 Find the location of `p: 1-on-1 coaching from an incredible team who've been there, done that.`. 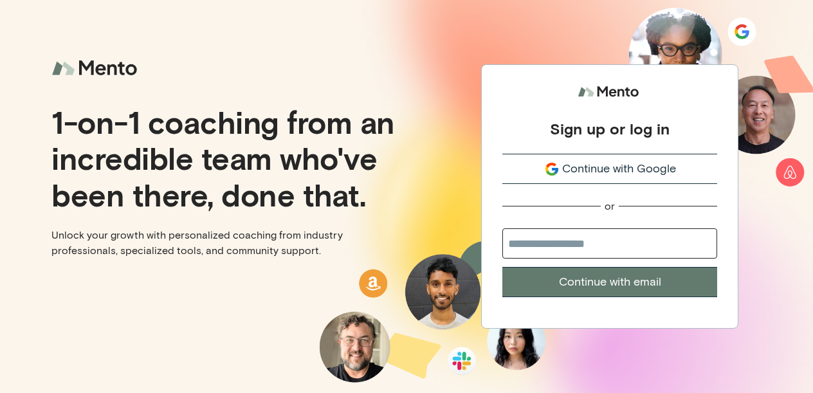

p: 1-on-1 coaching from an incredible team who've been there, done that. is located at coordinates (224, 158).